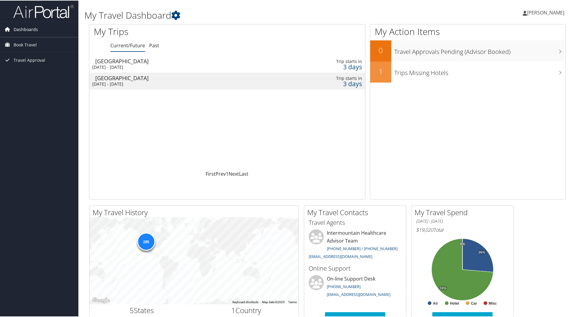  I want to click on text: Car, so click(474, 303).